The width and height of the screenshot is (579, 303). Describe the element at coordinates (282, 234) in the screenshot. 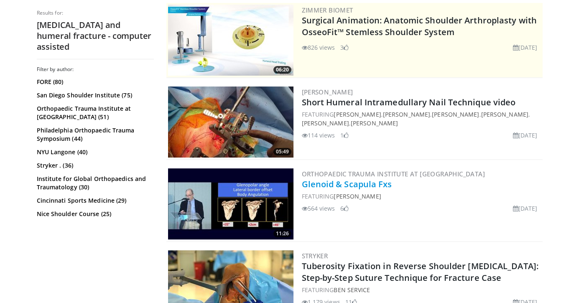

I see `span: 11:26` at that location.